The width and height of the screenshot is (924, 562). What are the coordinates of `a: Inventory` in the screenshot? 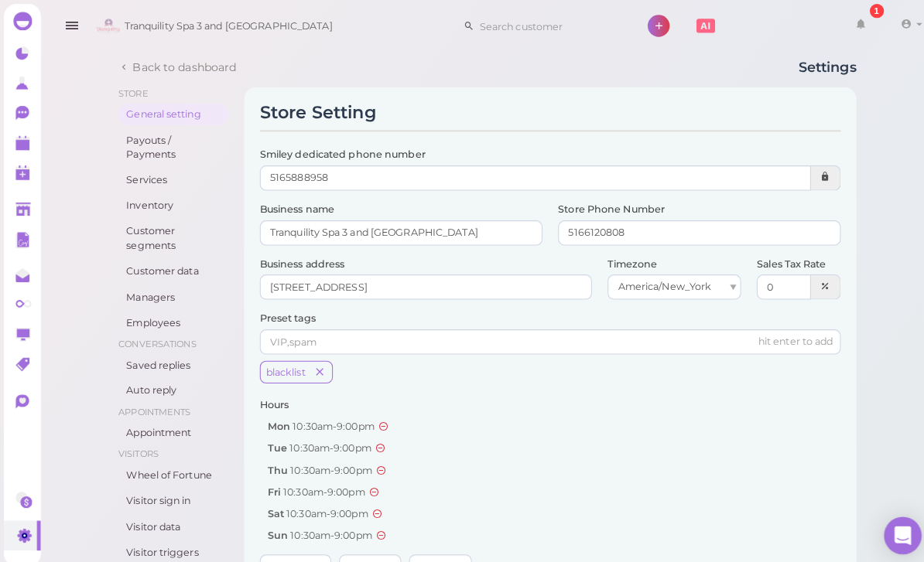 It's located at (171, 203).